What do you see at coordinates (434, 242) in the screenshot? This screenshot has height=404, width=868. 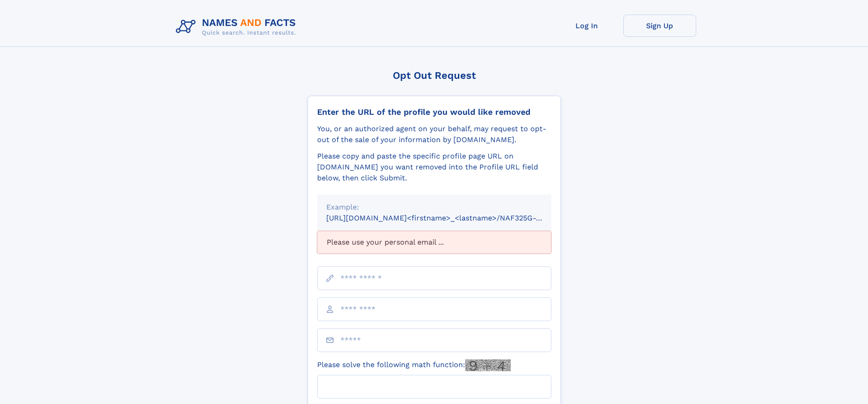 I see `div: Please use your personal email ...` at bounding box center [434, 242].